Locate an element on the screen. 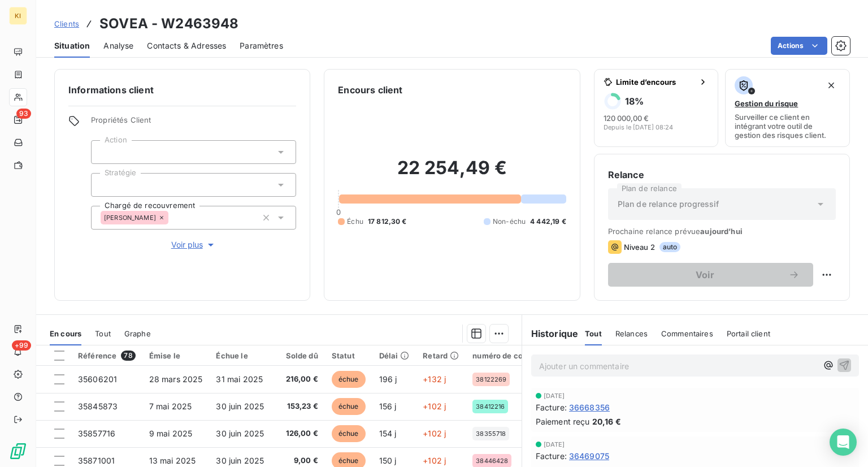 The height and width of the screenshot is (467, 868). span: aujourd’hui is located at coordinates (721, 231).